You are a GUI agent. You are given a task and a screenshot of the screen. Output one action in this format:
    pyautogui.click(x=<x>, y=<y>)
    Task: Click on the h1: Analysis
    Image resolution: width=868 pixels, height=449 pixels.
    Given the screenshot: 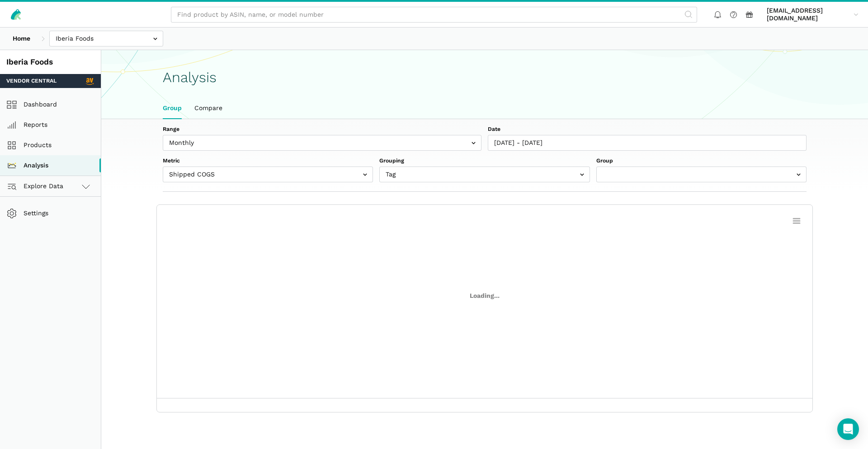 What is the action you would take?
    pyautogui.click(x=485, y=77)
    